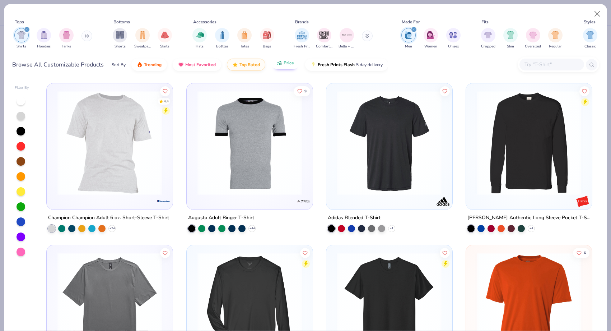 This screenshot has width=611, height=331. Describe the element at coordinates (347, 35) in the screenshot. I see `img: Bella + Canvas Image` at that location.